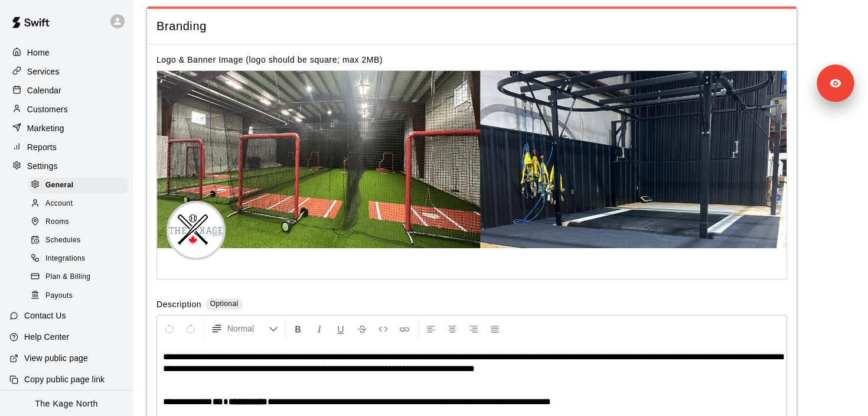 The height and width of the screenshot is (416, 868). Describe the element at coordinates (42, 147) in the screenshot. I see `p: Reports` at that location.